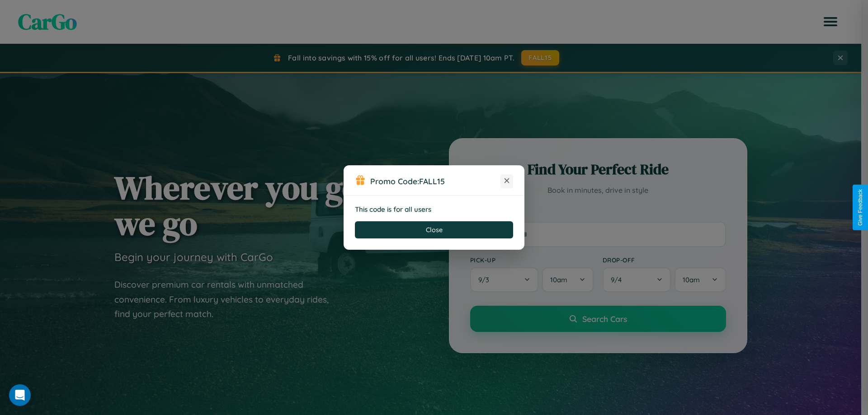 Image resolution: width=868 pixels, height=415 pixels. I want to click on div: Open Intercom Messenger, so click(20, 395).